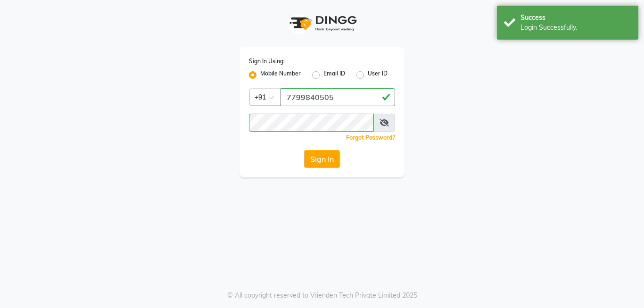 The height and width of the screenshot is (308, 644). I want to click on a: Forgot Password?, so click(370, 137).